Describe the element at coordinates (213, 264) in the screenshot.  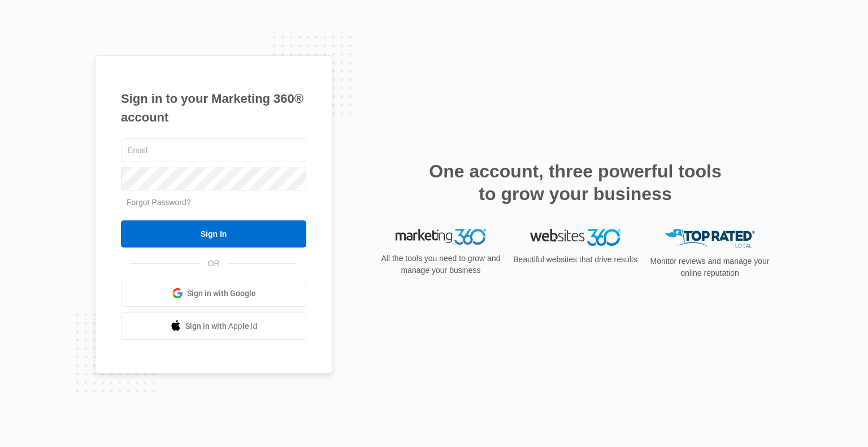
I see `span: OR` at that location.